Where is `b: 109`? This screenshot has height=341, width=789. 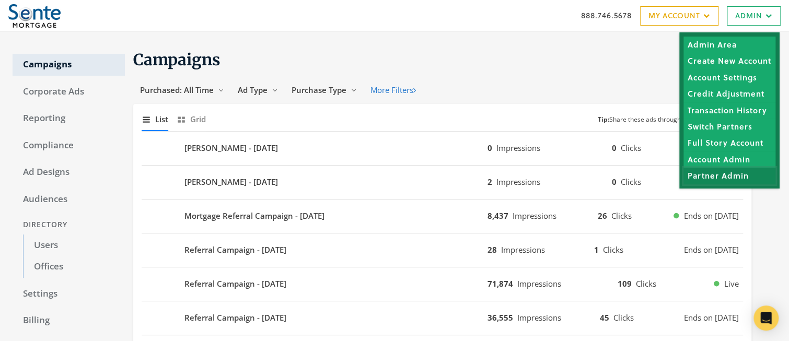
b: 109 is located at coordinates (625, 284).